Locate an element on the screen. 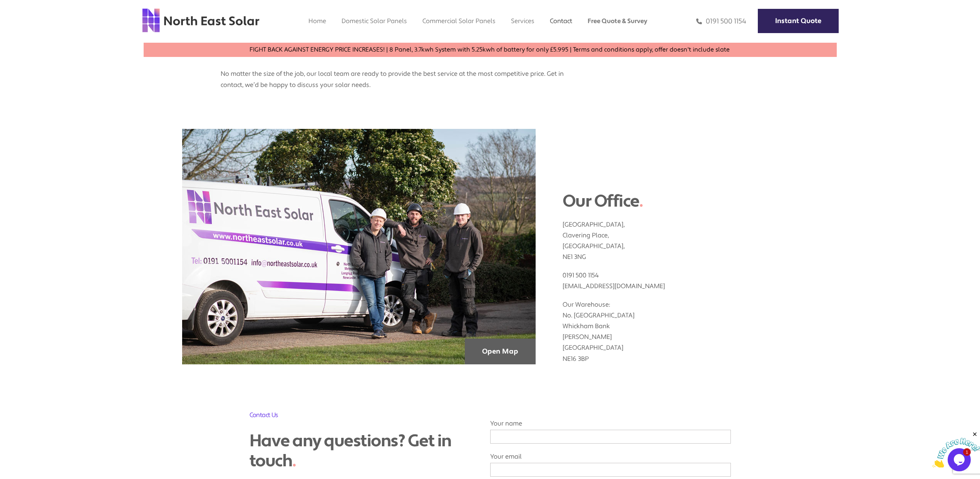 The height and width of the screenshot is (479, 980). a: Instant Quote is located at coordinates (798, 21).